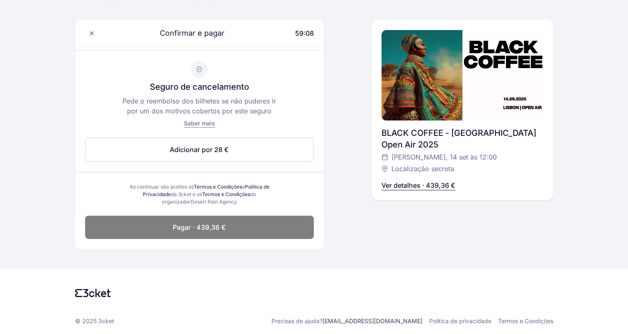 This screenshot has height=334, width=628. I want to click on span: Saber mais, so click(199, 123).